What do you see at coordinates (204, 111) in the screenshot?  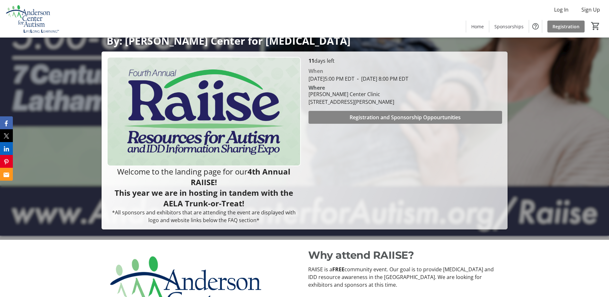 I see `img: Campaign CTA Media Photo` at bounding box center [204, 111].